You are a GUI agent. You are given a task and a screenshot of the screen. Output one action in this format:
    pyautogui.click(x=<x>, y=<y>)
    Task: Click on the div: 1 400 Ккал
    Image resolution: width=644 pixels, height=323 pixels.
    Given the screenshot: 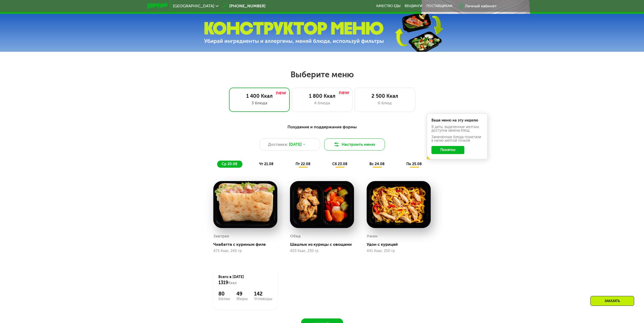 What is the action you would take?
    pyautogui.click(x=260, y=96)
    